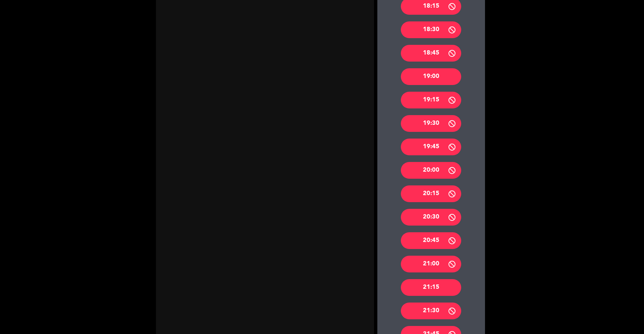 This screenshot has width=644, height=334. Describe the element at coordinates (431, 311) in the screenshot. I see `div: 21:30` at that location.